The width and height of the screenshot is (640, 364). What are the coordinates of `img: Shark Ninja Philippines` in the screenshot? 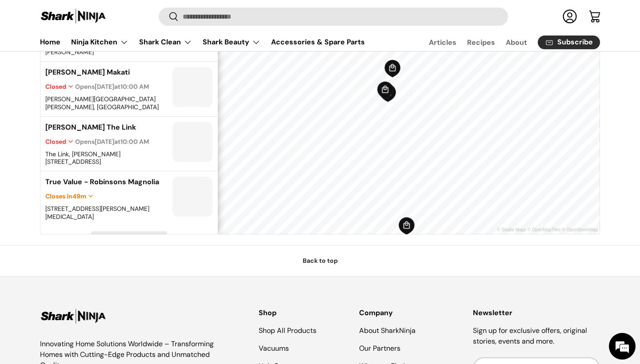 It's located at (73, 17).